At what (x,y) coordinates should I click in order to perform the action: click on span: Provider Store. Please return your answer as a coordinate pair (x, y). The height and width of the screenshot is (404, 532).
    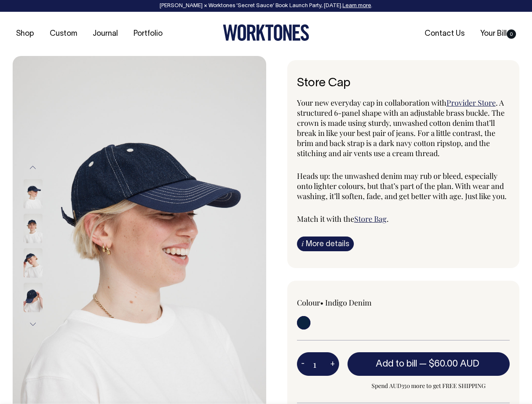
    Looking at the image, I should click on (471, 103).